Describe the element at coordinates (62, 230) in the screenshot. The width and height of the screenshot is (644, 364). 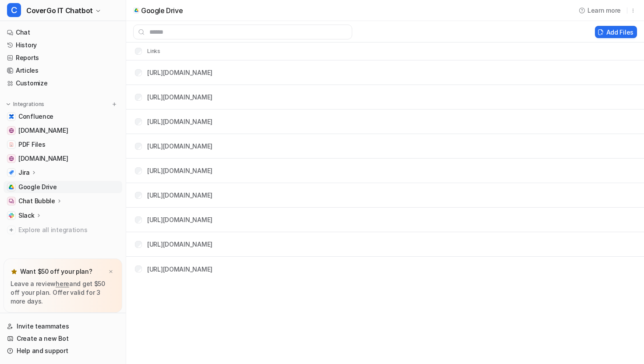
I see `a: Explore all integrations` at that location.